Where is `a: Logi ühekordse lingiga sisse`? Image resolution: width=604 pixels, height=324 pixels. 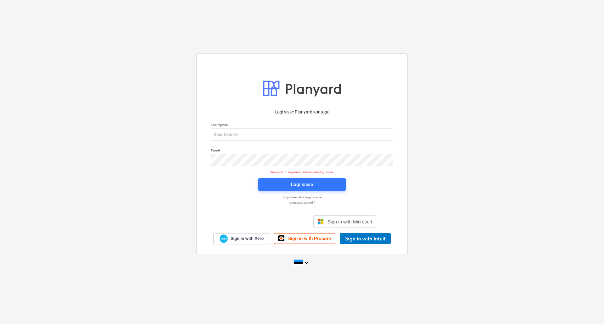
a: Logi ühekordse lingiga sisse is located at coordinates (302, 197).